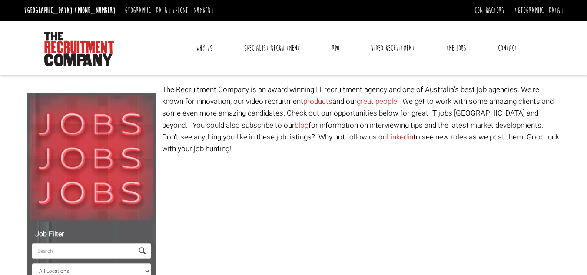 This screenshot has height=275, width=587. What do you see at coordinates (318, 101) in the screenshot?
I see `a: products` at bounding box center [318, 101].